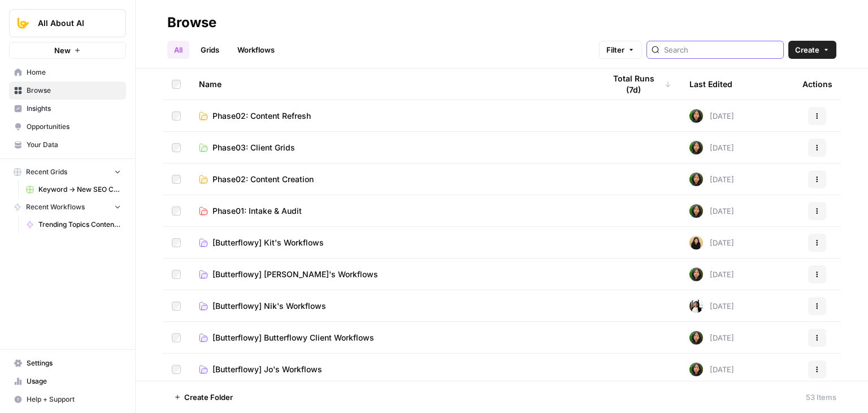  What do you see at coordinates (615, 49) in the screenshot?
I see `span: Filter` at bounding box center [615, 49].